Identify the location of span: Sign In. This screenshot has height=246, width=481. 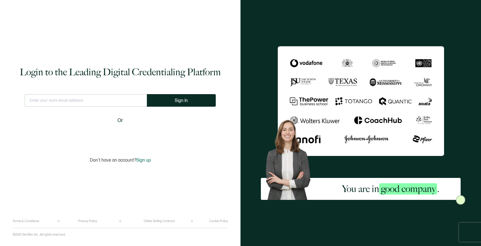
(181, 100).